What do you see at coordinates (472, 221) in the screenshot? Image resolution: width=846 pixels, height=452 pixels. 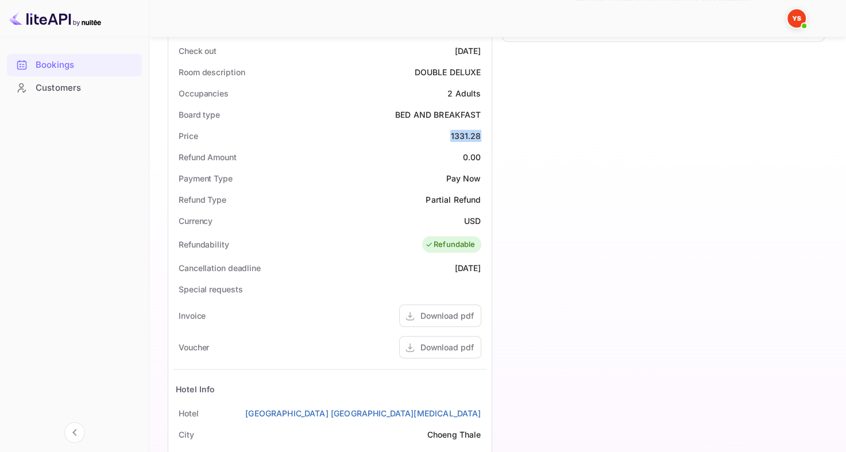 I see `div: USD` at bounding box center [472, 221].